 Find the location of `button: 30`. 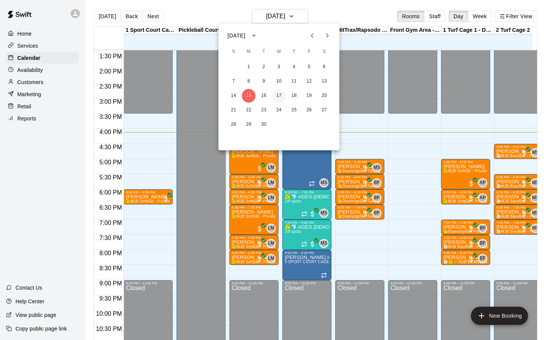

button: 30 is located at coordinates (264, 124).